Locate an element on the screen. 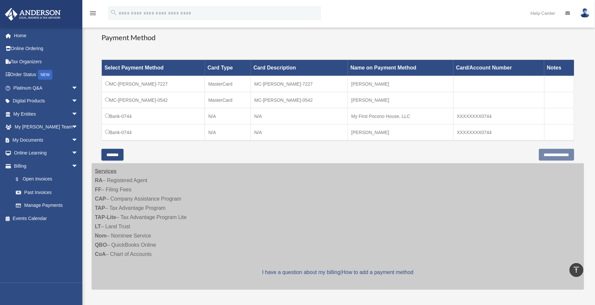  img: User Pic is located at coordinates (585, 13).